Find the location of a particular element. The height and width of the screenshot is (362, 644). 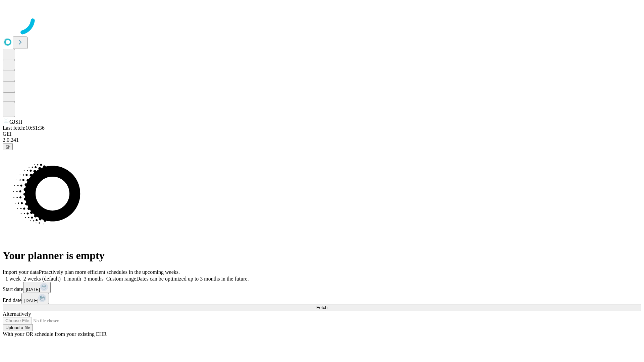

button: Upload a file is located at coordinates (17, 328).